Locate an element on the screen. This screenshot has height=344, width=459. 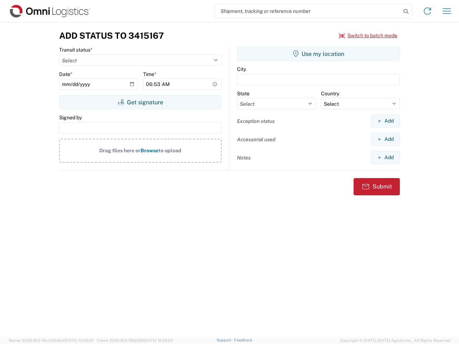
label: Signed by is located at coordinates (70, 117).